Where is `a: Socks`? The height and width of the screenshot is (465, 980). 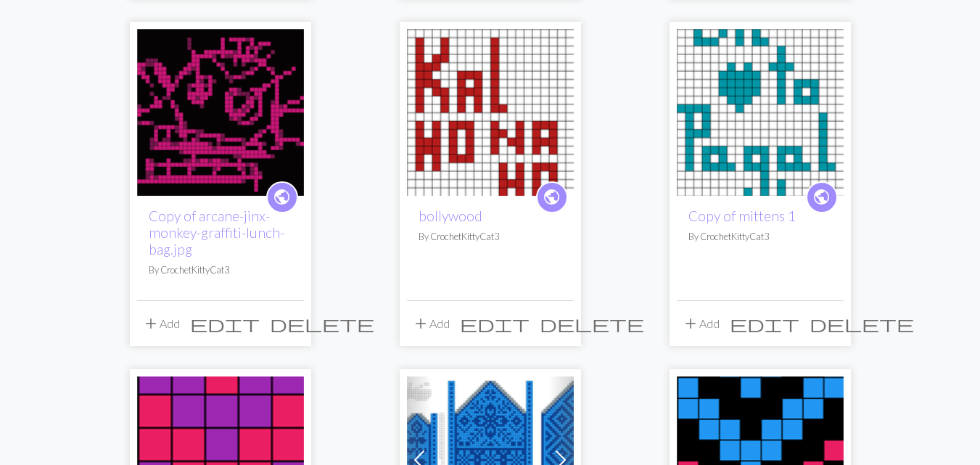
a: Socks is located at coordinates (760, 110).